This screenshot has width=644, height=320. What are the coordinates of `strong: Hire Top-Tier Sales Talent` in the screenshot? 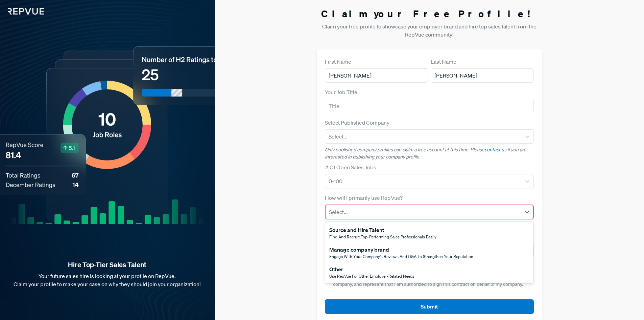 It's located at (107, 265).